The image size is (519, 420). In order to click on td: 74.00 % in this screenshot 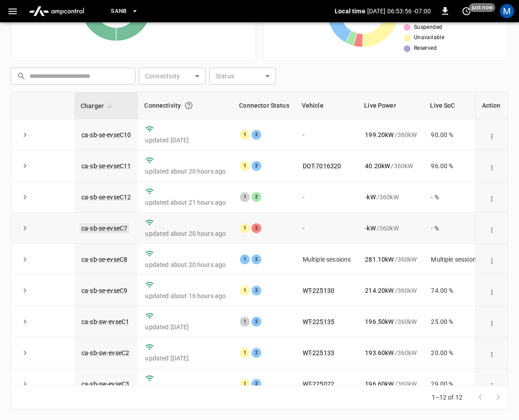, I will do `click(455, 290)`.